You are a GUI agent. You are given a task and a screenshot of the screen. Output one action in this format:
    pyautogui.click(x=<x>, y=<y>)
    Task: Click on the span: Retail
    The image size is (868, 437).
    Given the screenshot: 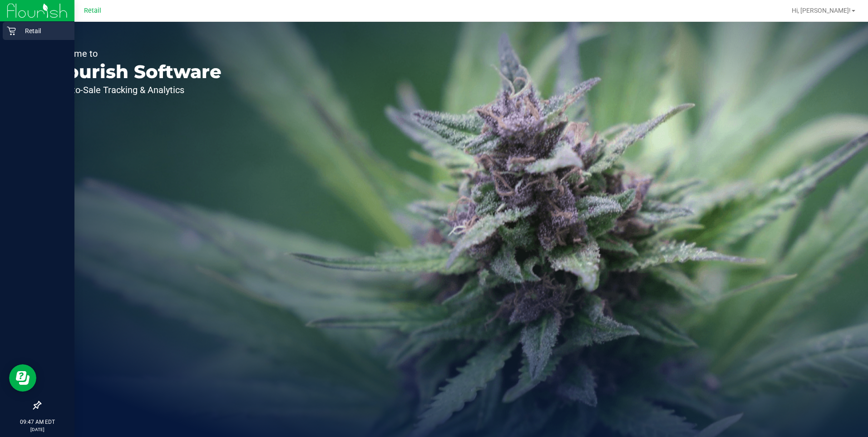 What is the action you would take?
    pyautogui.click(x=92, y=11)
    